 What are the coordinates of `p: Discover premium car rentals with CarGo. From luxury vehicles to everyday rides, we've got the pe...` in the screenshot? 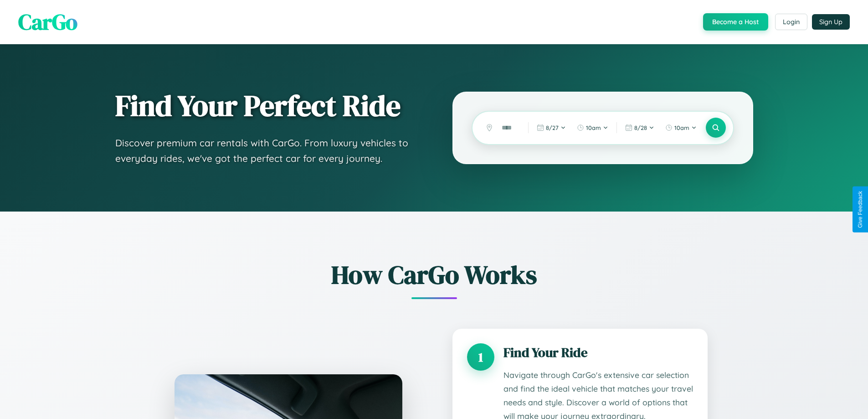 It's located at (266, 151).